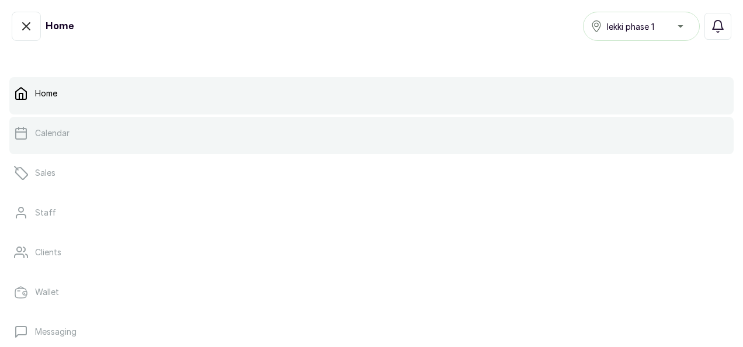 This screenshot has height=347, width=743. What do you see at coordinates (371, 133) in the screenshot?
I see `a: Calendar` at bounding box center [371, 133].